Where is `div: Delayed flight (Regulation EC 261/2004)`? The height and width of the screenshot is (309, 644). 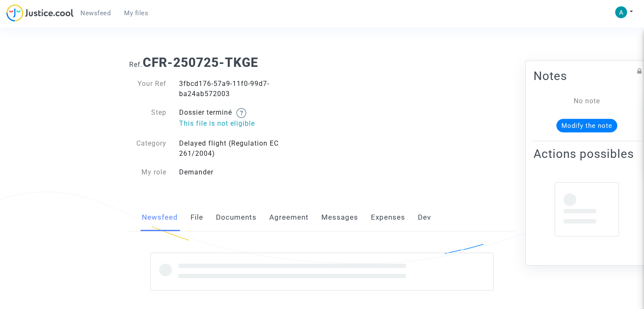
div: Delayed flight (Regulation EC 261/2004) is located at coordinates (247, 148).